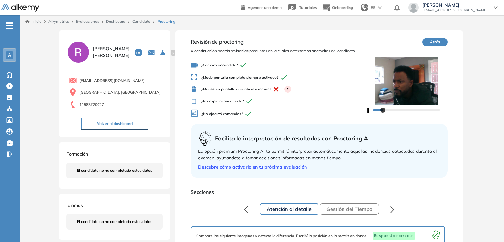 Image resolution: width=504 pixels, height=242 pixels. Describe the element at coordinates (115, 124) in the screenshot. I see `button: Volver al dashboard` at that location.